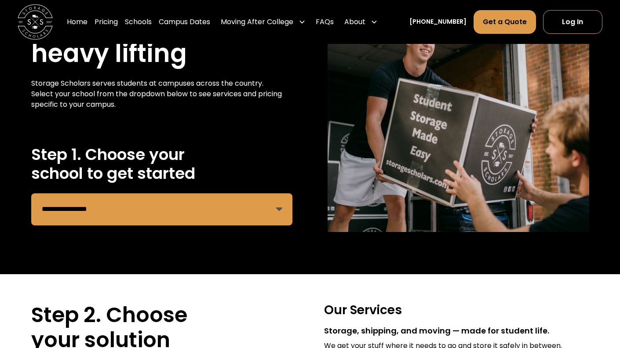 The width and height of the screenshot is (620, 348). Describe the element at coordinates (35, 22) in the screenshot. I see `img: Storage Scholars main logo` at that location.